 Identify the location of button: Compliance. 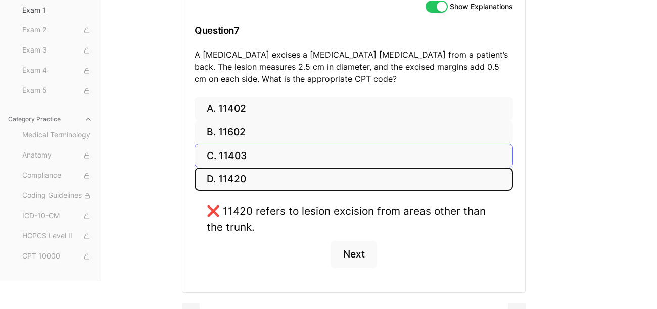
(57, 176).